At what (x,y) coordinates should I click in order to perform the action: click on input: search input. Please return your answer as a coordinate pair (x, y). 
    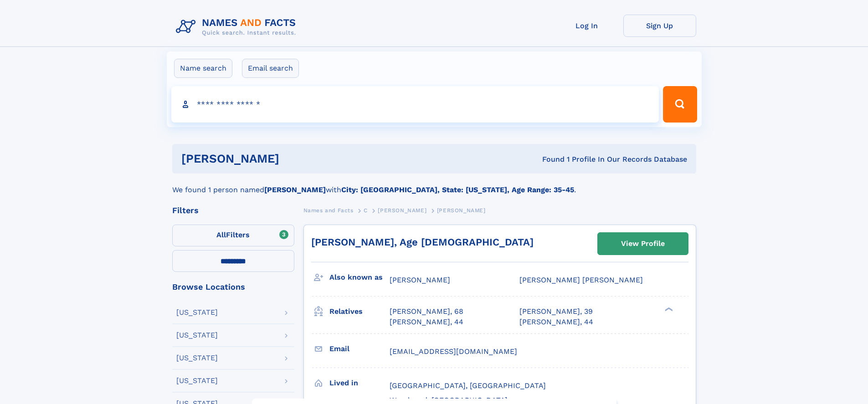
    Looking at the image, I should click on (415, 105).